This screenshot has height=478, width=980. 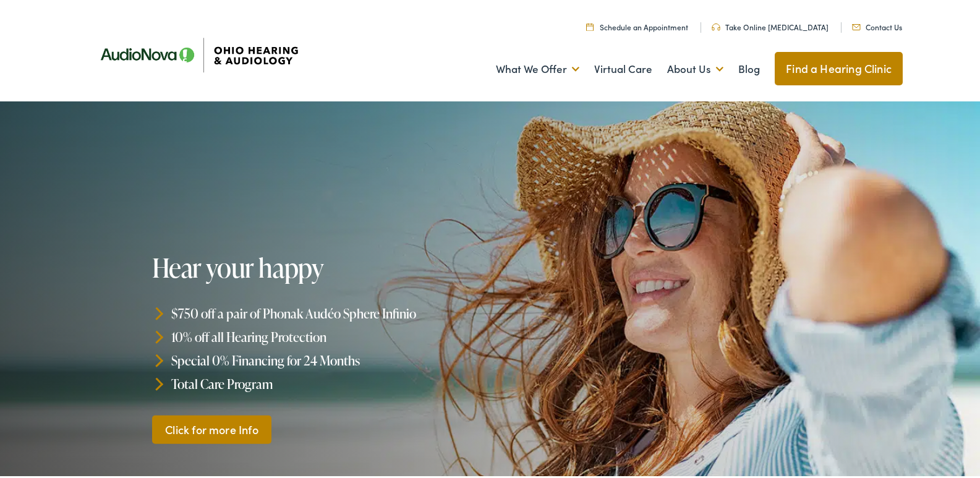 What do you see at coordinates (324, 334) in the screenshot?
I see `li: 10% off all Hearing Protection` at bounding box center [324, 334].